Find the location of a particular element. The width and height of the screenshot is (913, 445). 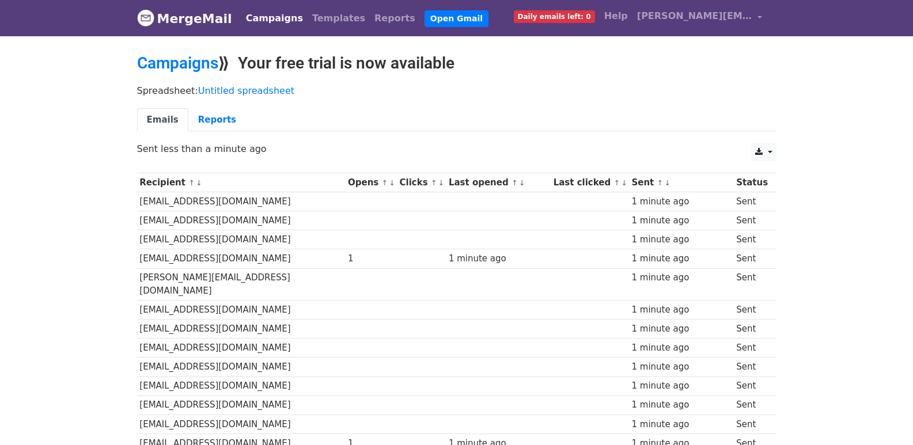

div: 1 is located at coordinates (371, 259).